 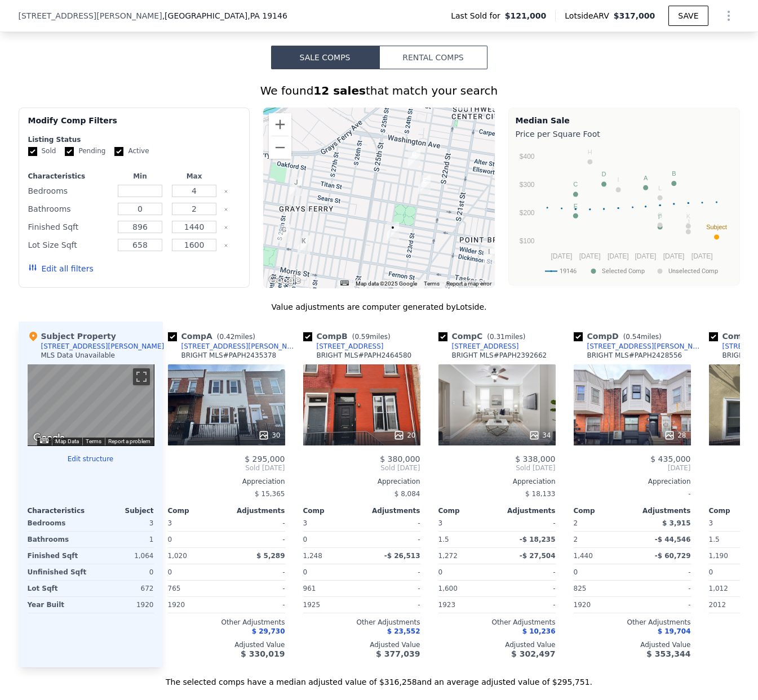 What do you see at coordinates (123, 540) in the screenshot?
I see `div: 1` at bounding box center [123, 540].